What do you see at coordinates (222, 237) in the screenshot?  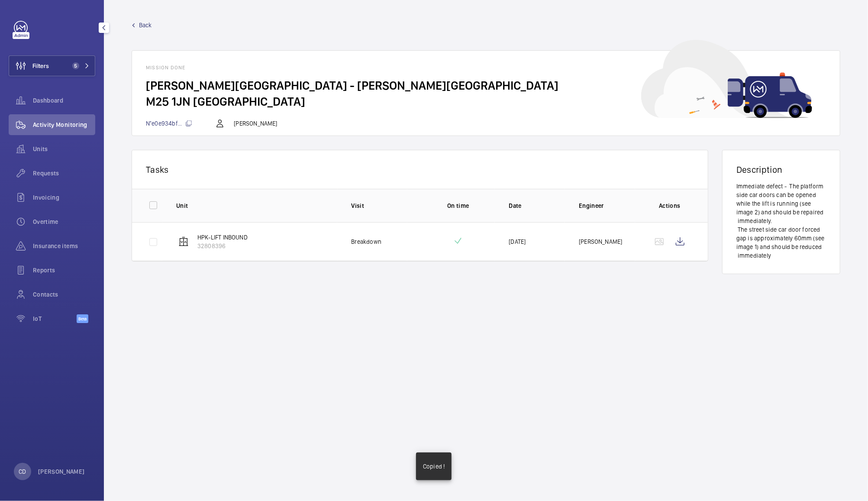 I see `p: HPK-LIFT INBOUND` at bounding box center [222, 237].